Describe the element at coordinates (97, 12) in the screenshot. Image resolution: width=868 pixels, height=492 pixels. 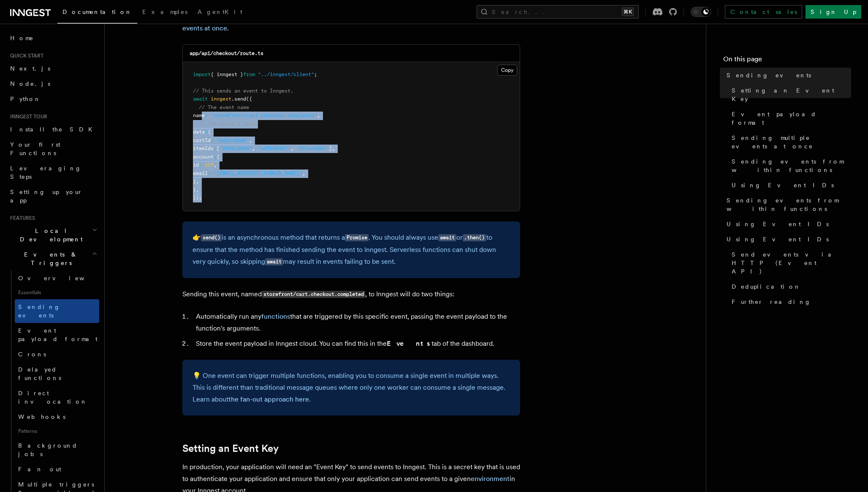
I see `span: Documentation` at that location.